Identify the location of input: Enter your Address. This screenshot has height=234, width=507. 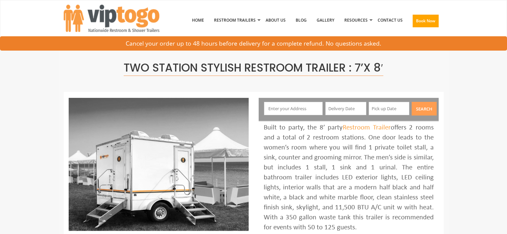
(293, 109).